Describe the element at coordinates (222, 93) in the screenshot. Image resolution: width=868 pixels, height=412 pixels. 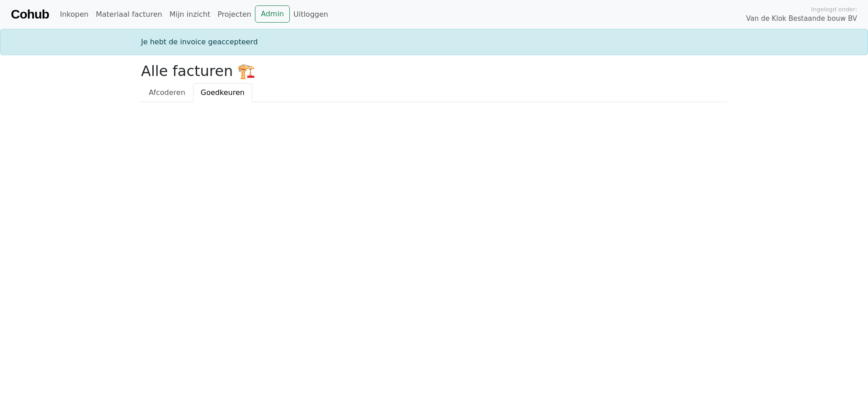
I see `a: Goedkeuren` at that location.